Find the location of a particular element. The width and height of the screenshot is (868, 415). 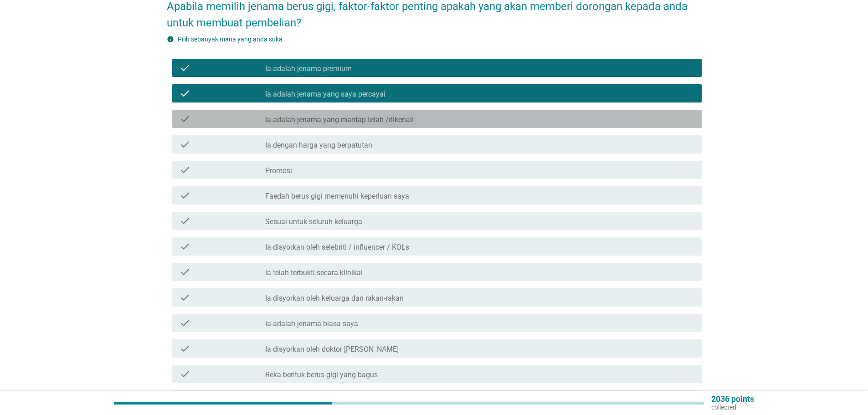

label: Ia disyorkan oleh selebriti / influencer / KOLs is located at coordinates (337, 247).